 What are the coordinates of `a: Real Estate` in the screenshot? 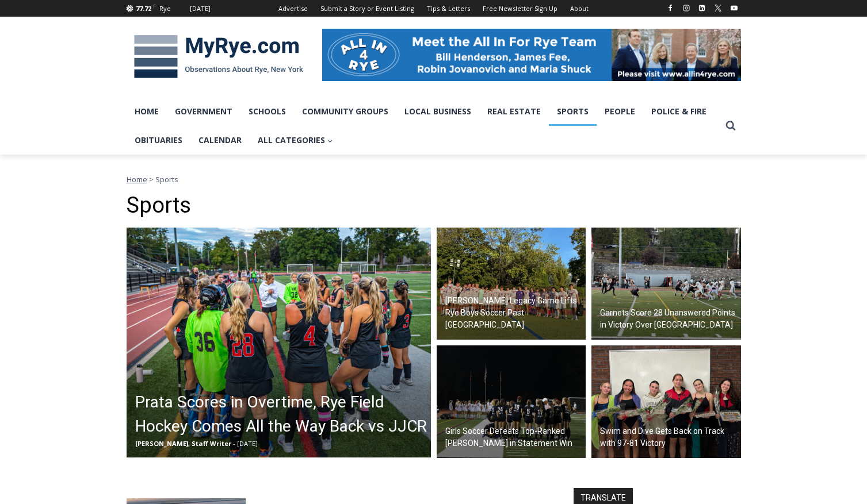 It's located at (514, 111).